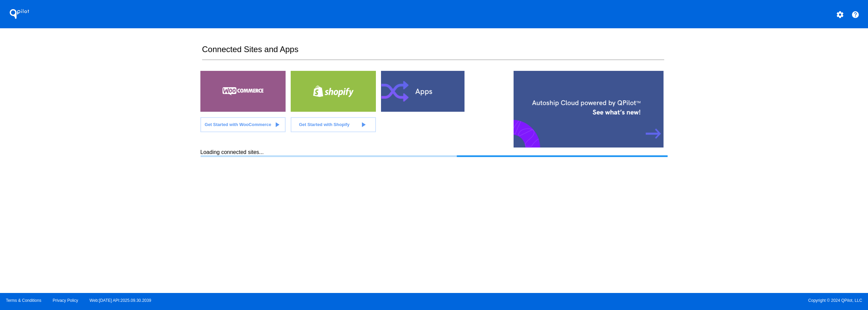 This screenshot has width=868, height=310. I want to click on span: Copyright © 2024 QPilot, LLC, so click(651, 301).